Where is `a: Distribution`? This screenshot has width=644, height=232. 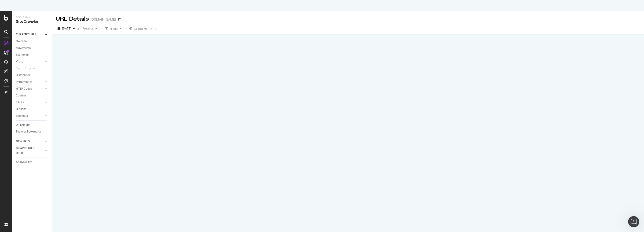
a: Distribution is located at coordinates (30, 75).